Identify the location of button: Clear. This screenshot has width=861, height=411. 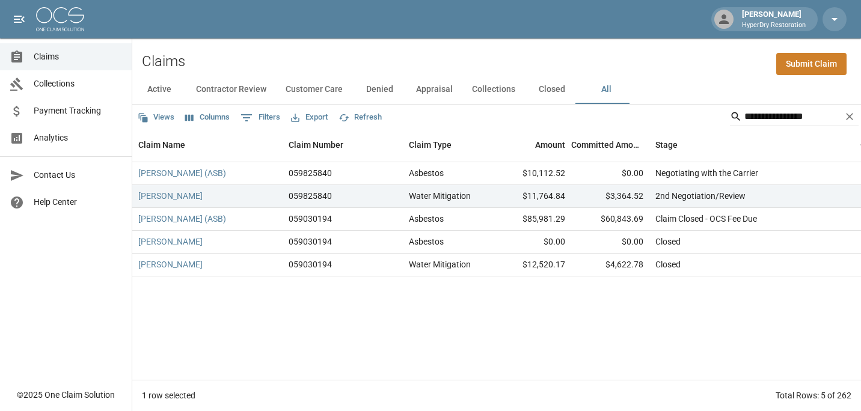
(850, 117).